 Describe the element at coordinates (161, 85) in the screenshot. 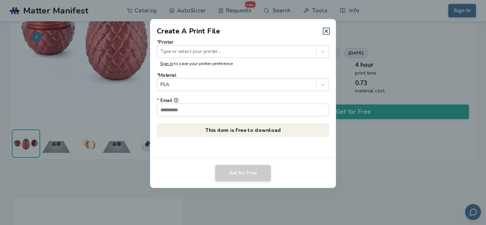

I see `input: *MaterialPLA` at that location.